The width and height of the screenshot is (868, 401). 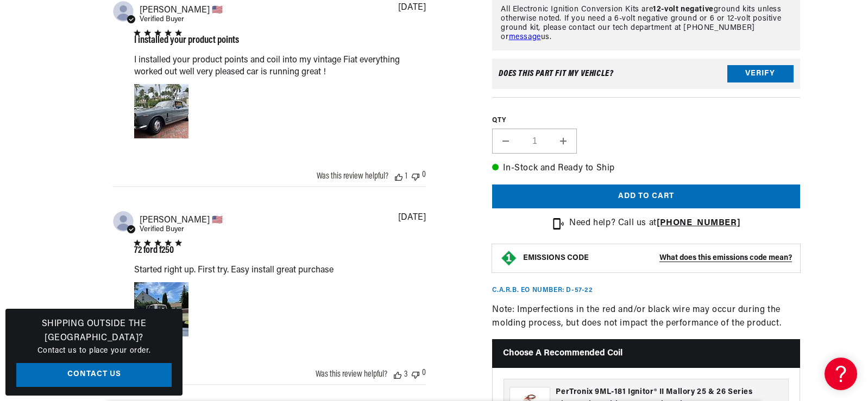 I want to click on p: All Electronic Ignition Conversion Kits are ground kits unless otherwise noted. If you need a 6-v..., so click(x=646, y=23).